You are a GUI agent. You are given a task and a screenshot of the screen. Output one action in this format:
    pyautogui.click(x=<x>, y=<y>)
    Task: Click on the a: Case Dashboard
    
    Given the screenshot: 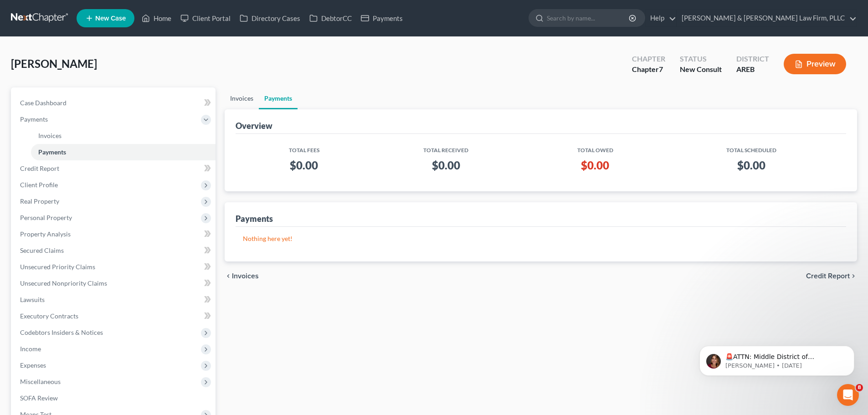 What is the action you would take?
    pyautogui.click(x=114, y=103)
    